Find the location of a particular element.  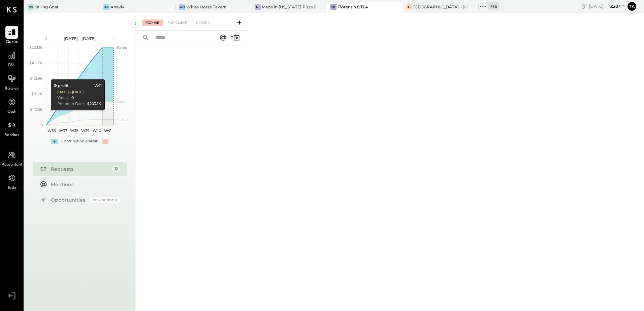

text: $121.9K is located at coordinates (36, 78).